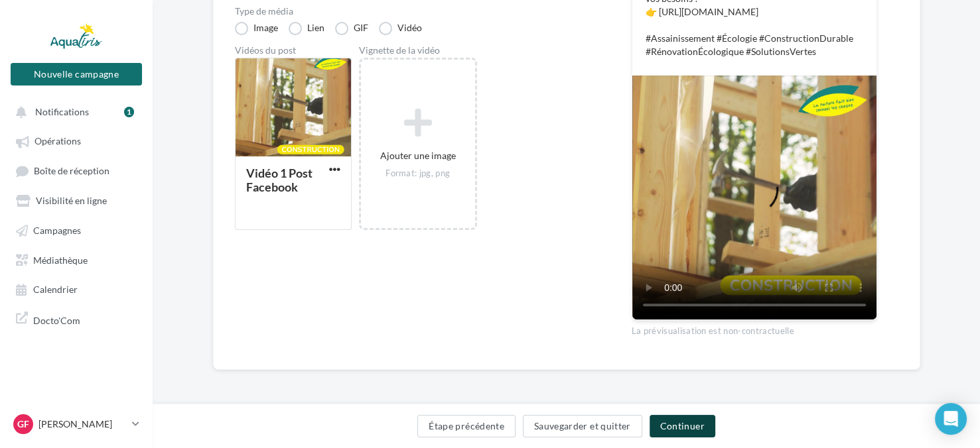 The image size is (980, 448). Describe the element at coordinates (24, 424) in the screenshot. I see `span: GF` at that location.